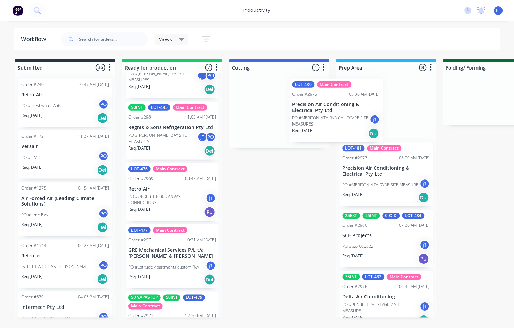  What do you see at coordinates (35, 39) in the screenshot?
I see `div: Workflow` at bounding box center [35, 39].